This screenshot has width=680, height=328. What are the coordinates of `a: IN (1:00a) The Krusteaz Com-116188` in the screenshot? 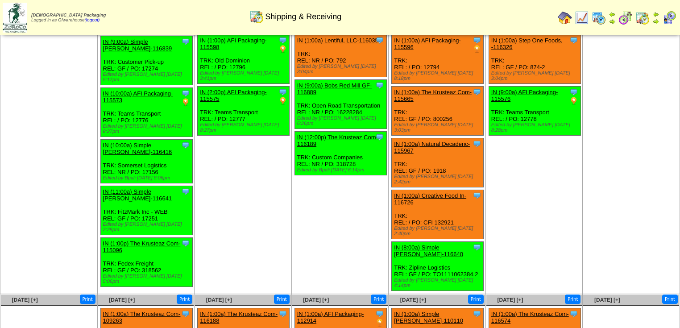 It's located at (239, 317).